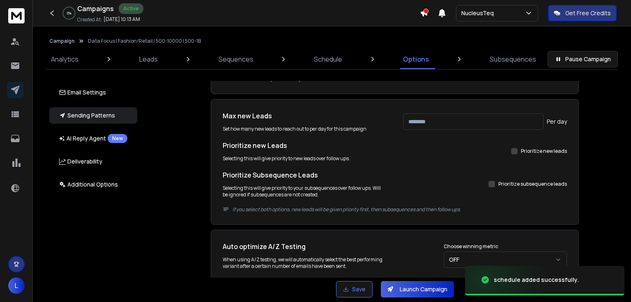 The height and width of the screenshot is (302, 631). Describe the element at coordinates (415, 59) in the screenshot. I see `a: Options` at that location.